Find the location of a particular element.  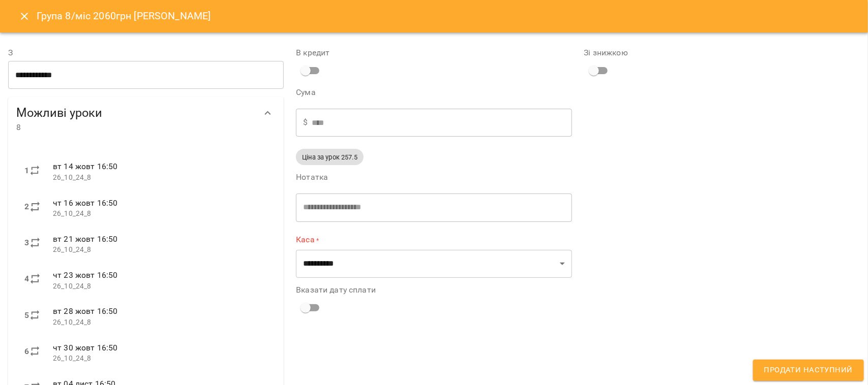

button: Show more is located at coordinates (268, 113).